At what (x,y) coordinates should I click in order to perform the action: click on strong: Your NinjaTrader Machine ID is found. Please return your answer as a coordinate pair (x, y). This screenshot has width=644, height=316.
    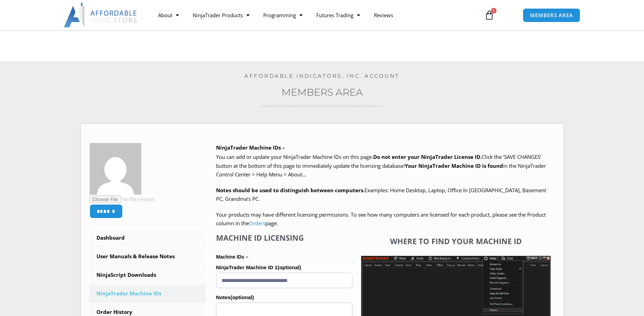
    Looking at the image, I should click on (453, 166).